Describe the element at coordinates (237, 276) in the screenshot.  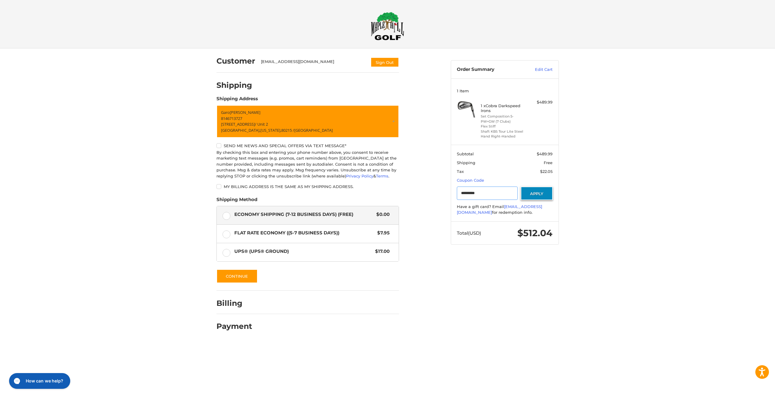
I see `button: Continue` at that location.